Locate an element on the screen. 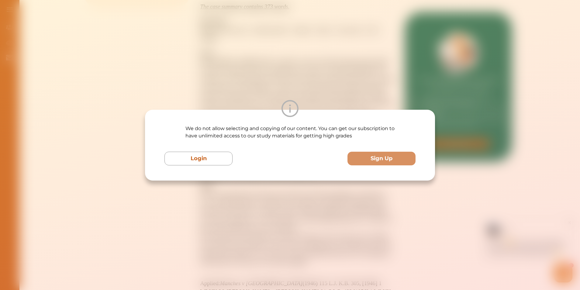 The width and height of the screenshot is (580, 290). p: We do not allow selecting and copying of our content. You can get our subscription to have unlimi... is located at coordinates (290, 132).